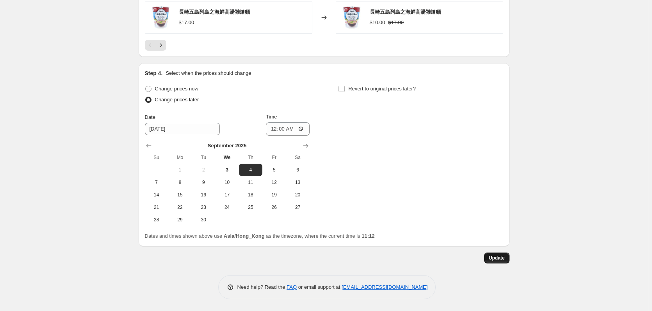 Image resolution: width=652 pixels, height=311 pixels. I want to click on span: 30, so click(203, 220).